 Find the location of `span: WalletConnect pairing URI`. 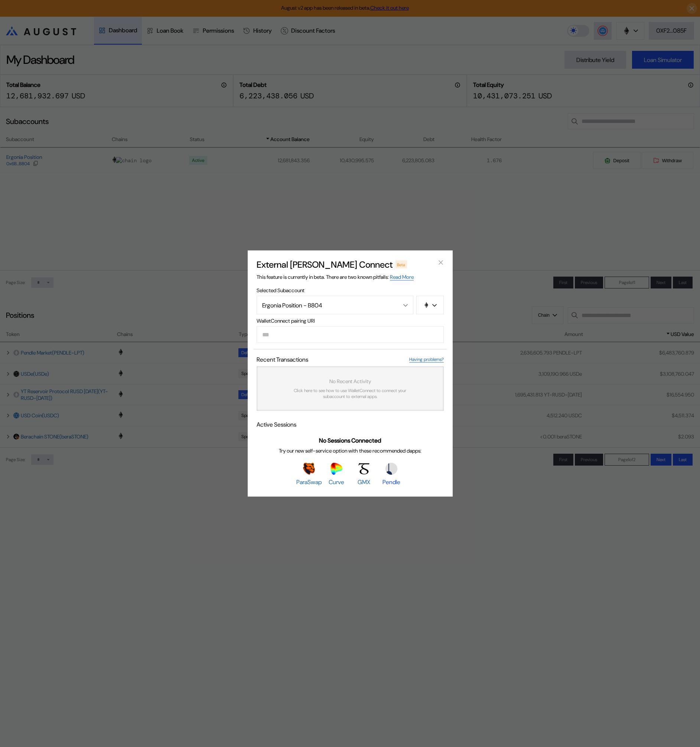

span: WalletConnect pairing URI is located at coordinates (350, 321).